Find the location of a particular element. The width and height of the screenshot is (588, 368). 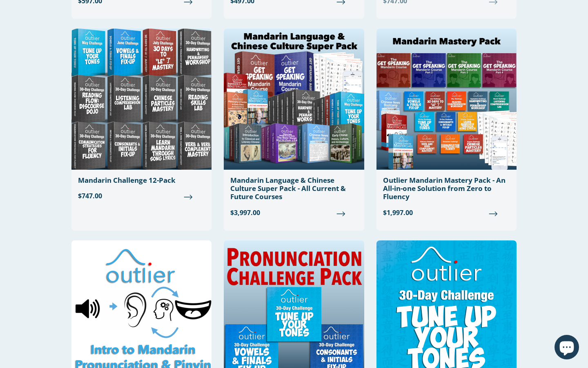

div: Mandarin Language & Chinese Culture Super Pack - All Current & Future Courses is located at coordinates (294, 188).